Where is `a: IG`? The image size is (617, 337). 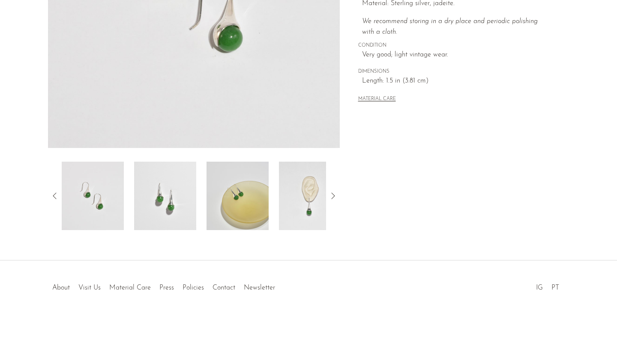 a: IG is located at coordinates (539, 288).